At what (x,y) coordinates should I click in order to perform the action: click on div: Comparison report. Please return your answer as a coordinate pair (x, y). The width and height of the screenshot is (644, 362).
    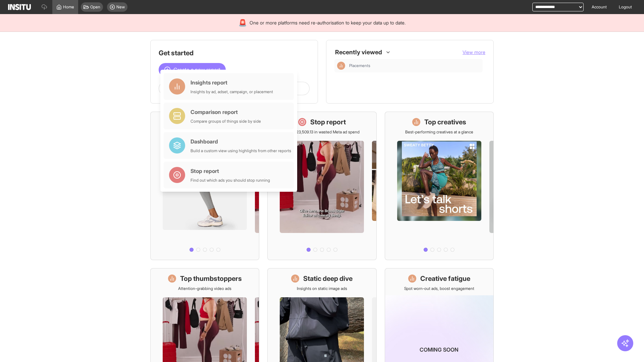
    Looking at the image, I should click on (226, 112).